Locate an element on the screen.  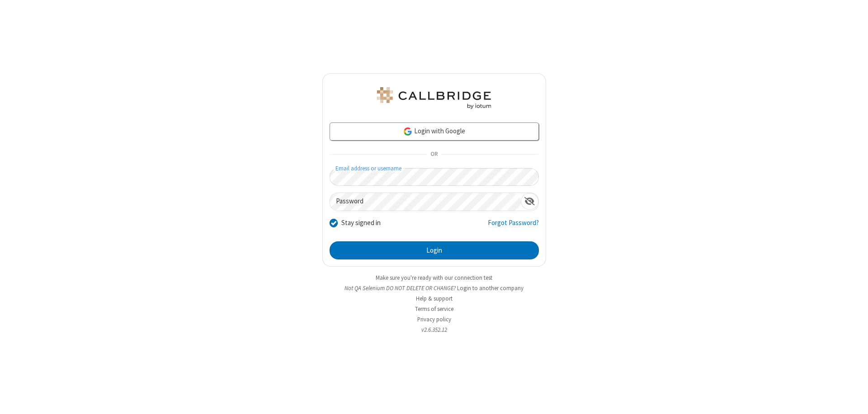
button: Login is located at coordinates (434, 251).